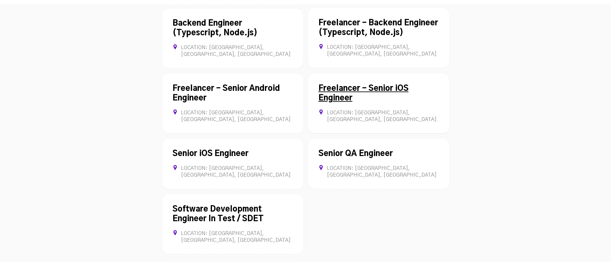  Describe the element at coordinates (215, 28) in the screenshot. I see `a: Backend Engineer (Typescript, Node.js)` at that location.